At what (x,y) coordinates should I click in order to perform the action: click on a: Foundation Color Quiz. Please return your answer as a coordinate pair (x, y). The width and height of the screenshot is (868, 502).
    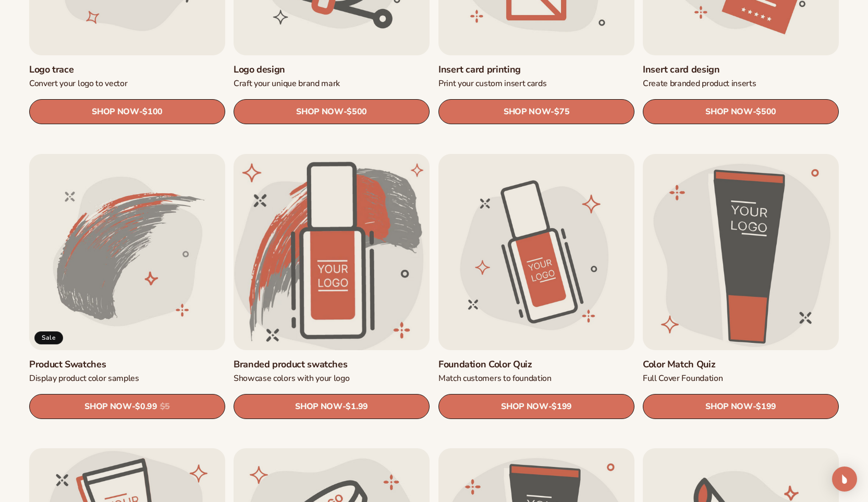
    Looking at the image, I should click on (537, 364).